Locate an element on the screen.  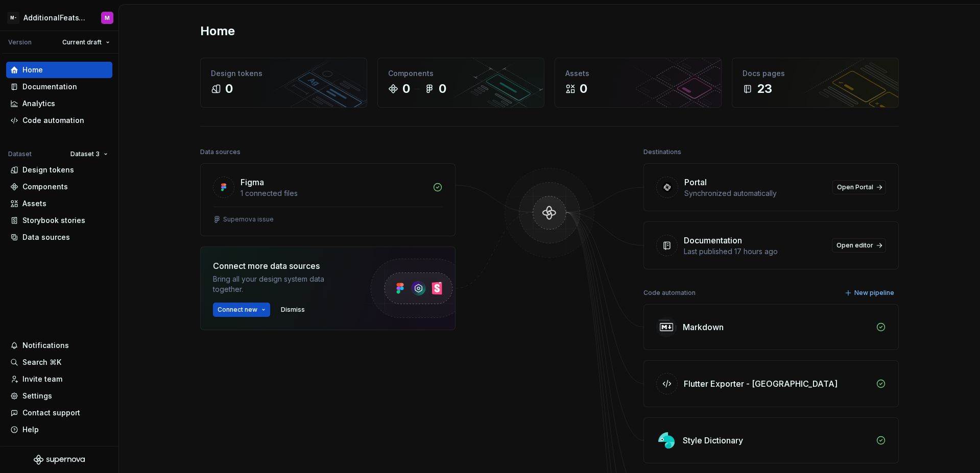
div: Style Dictionary is located at coordinates (712, 440).